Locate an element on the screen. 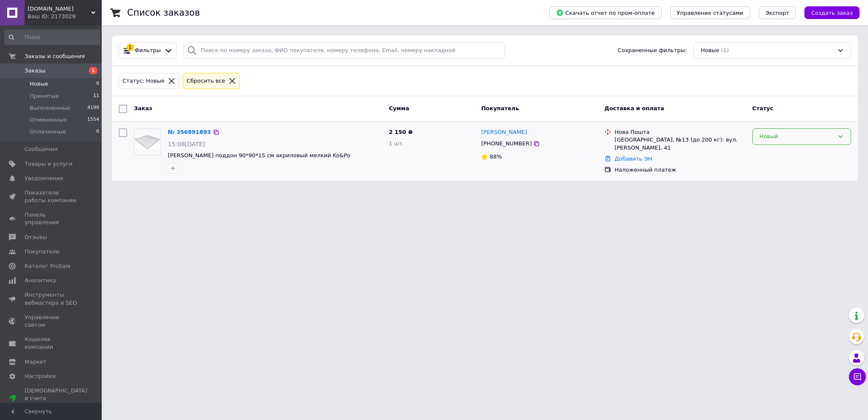 Image resolution: width=868 pixels, height=420 pixels. span: Оплаченные is located at coordinates (48, 132).